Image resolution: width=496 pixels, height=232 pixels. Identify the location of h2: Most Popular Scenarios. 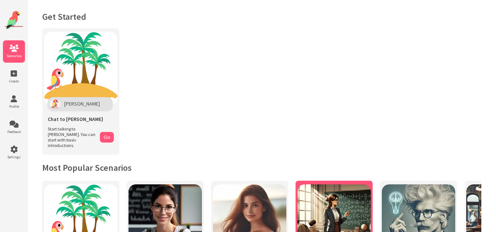
(262, 168).